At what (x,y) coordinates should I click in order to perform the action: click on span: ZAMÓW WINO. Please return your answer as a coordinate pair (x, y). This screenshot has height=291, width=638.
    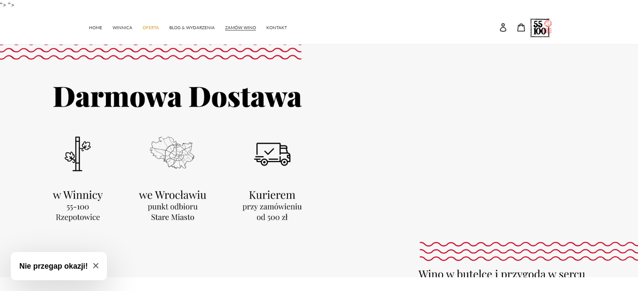
    Looking at the image, I should click on (241, 28).